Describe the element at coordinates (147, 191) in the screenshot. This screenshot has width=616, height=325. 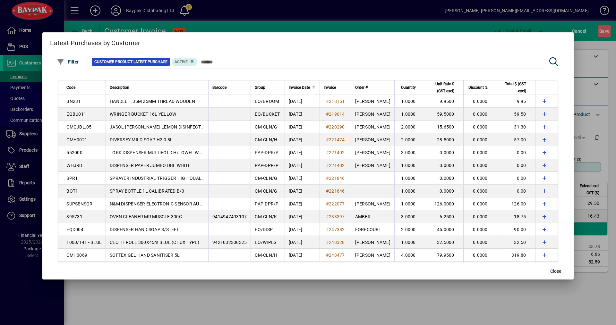
I see `span: SPRAY BOTTLE 1L CALIBRATED B/0` at that location.